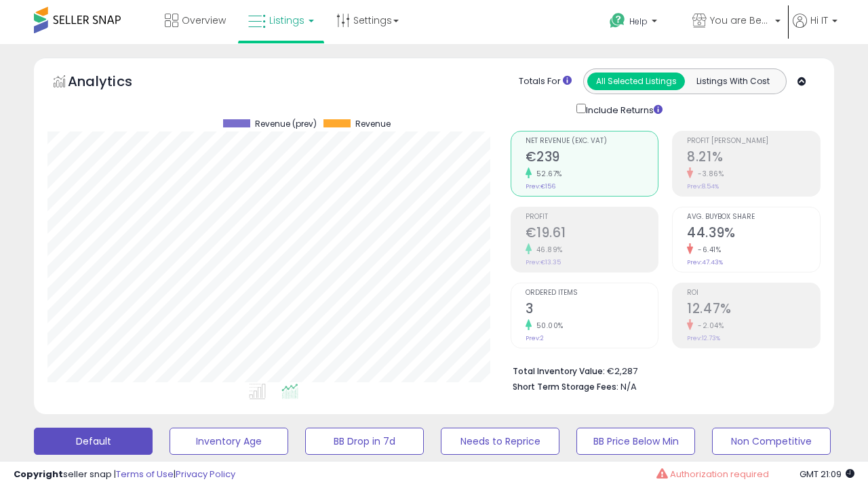 This screenshot has height=488, width=868. Describe the element at coordinates (753, 310) in the screenshot. I see `h2: 12.47%` at that location.